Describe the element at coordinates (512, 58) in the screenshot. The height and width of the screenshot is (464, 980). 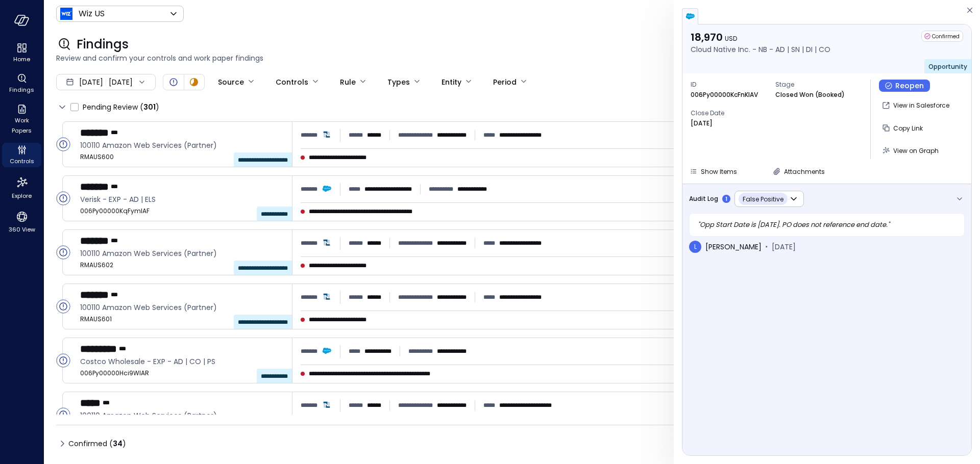
I see `span: Review and confirm your controls and work paper findings` at that location.